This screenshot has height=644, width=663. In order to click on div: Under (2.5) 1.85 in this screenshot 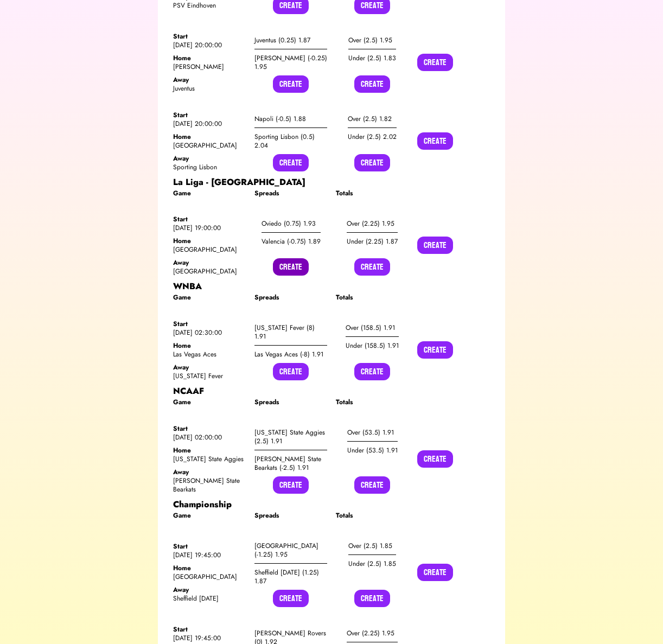, I will do `click(372, 563)`.